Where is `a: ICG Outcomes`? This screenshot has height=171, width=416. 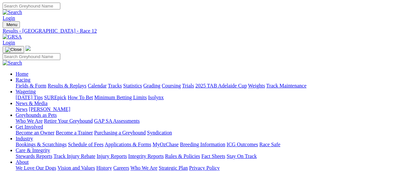 a: ICG Outcomes is located at coordinates (242, 144).